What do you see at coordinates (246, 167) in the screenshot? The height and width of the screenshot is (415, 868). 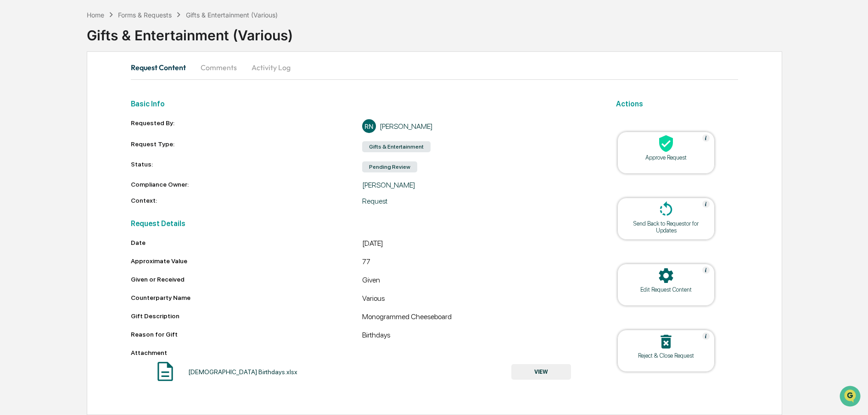 I see `div: Status:` at bounding box center [246, 167].